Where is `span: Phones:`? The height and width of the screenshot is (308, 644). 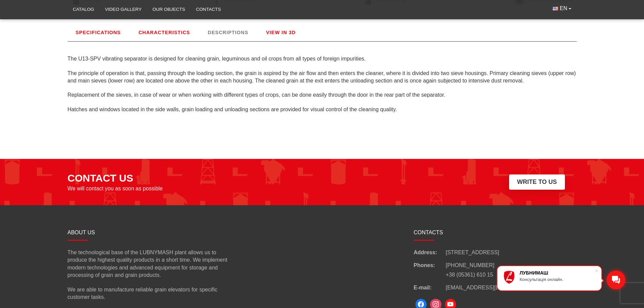 span: Phones: is located at coordinates (430, 270).